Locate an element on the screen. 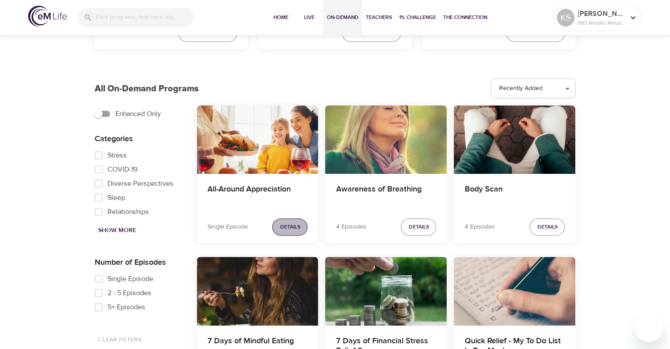 The image size is (670, 349). span: 1% Challenge is located at coordinates (418, 17).